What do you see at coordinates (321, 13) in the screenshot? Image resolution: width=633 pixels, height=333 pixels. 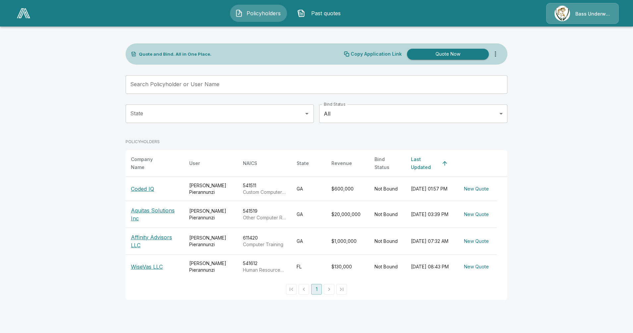 I see `button: Past quotes IconPast quotes` at bounding box center [321, 13].